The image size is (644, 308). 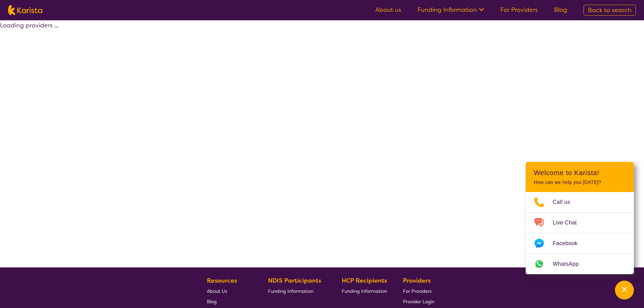 What do you see at coordinates (569, 243) in the screenshot?
I see `span: Facebook` at bounding box center [569, 243].